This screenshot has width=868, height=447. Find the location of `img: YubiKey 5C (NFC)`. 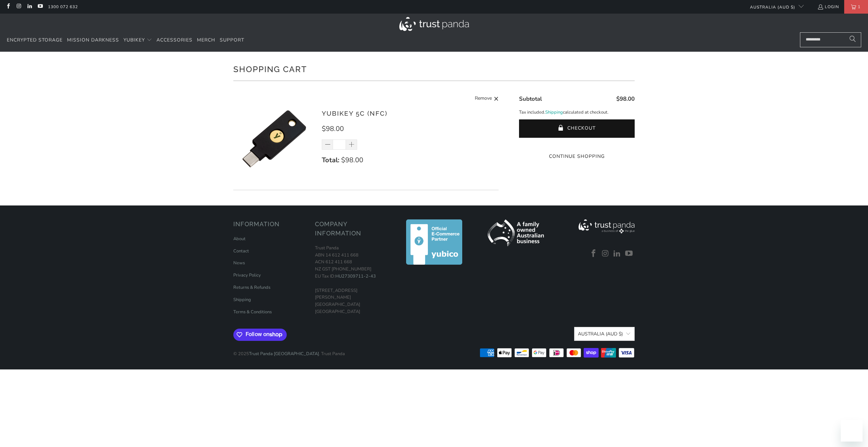

img: YubiKey 5C (NFC) is located at coordinates (274, 139).